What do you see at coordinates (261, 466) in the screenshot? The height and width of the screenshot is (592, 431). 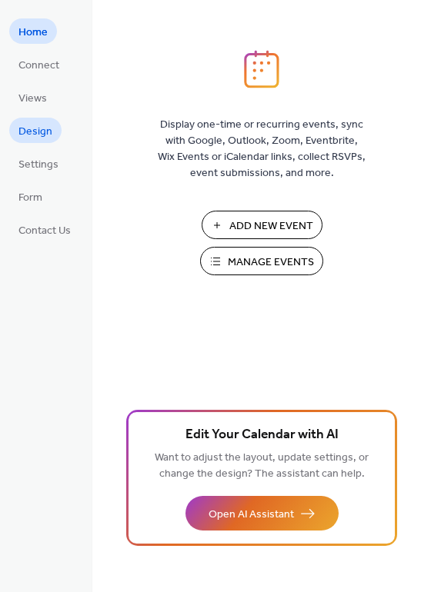 I see `span: Want to adjust the layout, update settings, or change the design? The assistant can help.` at bounding box center [261, 466].